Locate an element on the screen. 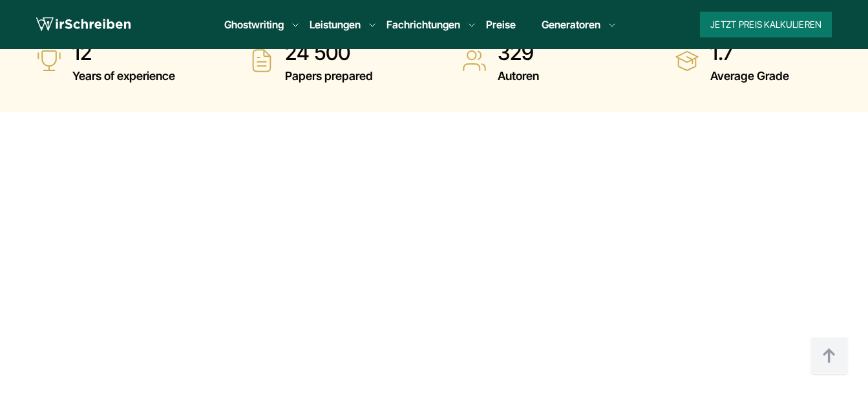  button: Jetzt Preis kalkulieren is located at coordinates (766, 25).